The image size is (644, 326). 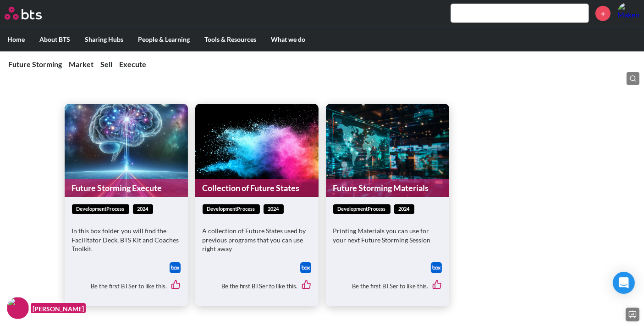 I want to click on a: Execute, so click(x=133, y=64).